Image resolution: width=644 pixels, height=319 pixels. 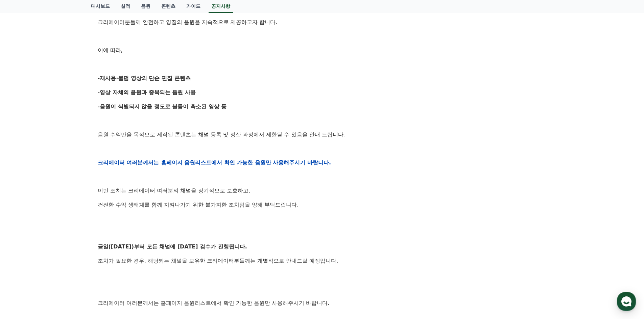 I want to click on span: 설정, so click(x=109, y=227).